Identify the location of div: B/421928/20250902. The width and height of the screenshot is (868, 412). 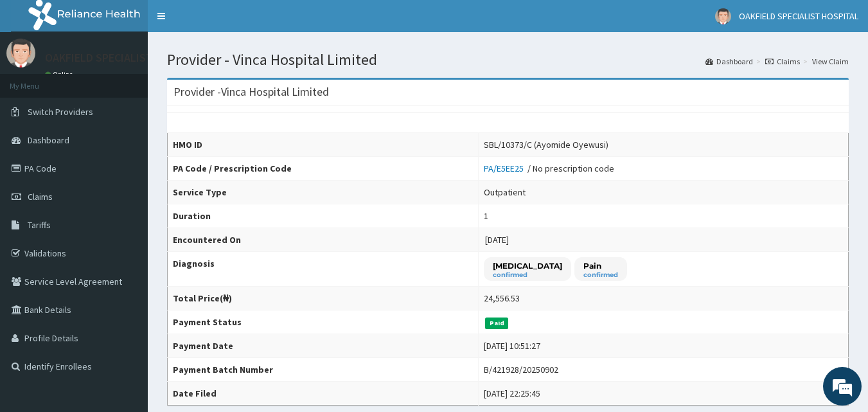
(521, 369).